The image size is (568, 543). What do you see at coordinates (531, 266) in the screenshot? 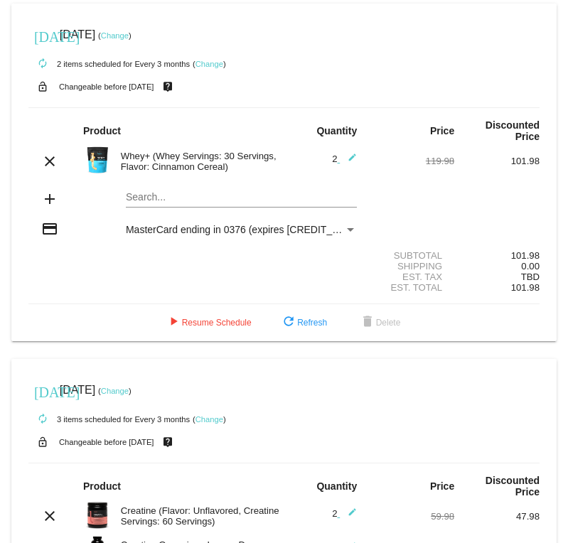
I see `span: 0.00` at bounding box center [531, 266].